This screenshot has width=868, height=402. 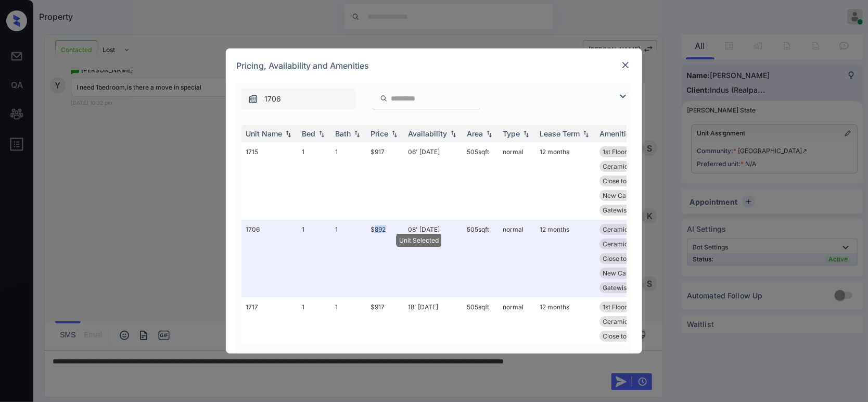 What do you see at coordinates (264, 133) in the screenshot?
I see `div: Unit Name` at bounding box center [264, 133].